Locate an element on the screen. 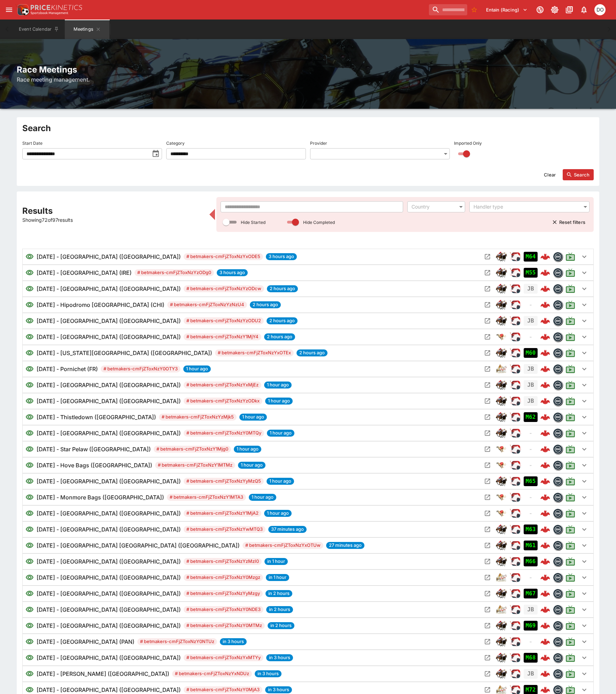  img: greyhound_racing.png is located at coordinates (501, 449).